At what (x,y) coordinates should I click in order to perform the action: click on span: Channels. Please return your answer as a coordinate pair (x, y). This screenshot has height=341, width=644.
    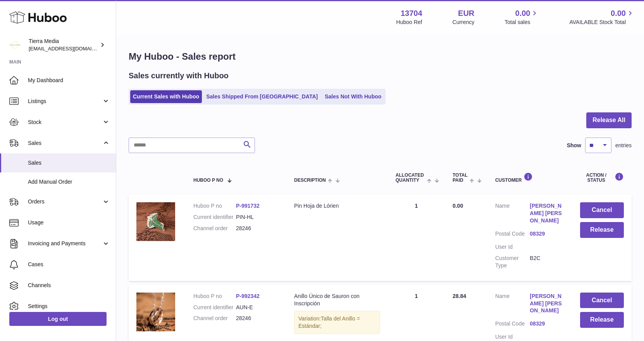
    Looking at the image, I should click on (69, 285).